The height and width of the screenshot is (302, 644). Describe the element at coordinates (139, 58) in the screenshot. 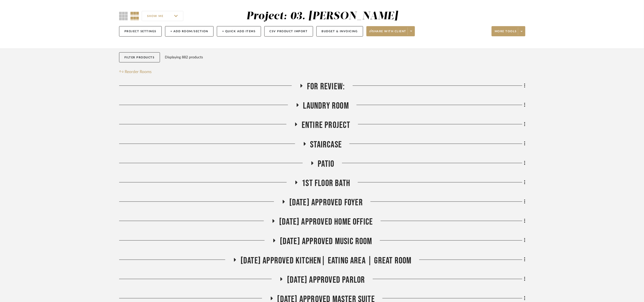

I see `button: Filter Products` at that location.